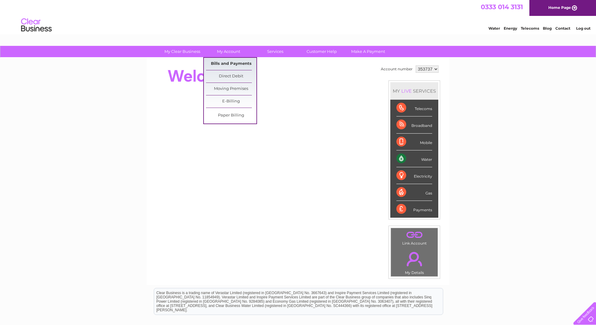 This screenshot has height=325, width=596. What do you see at coordinates (502, 7) in the screenshot?
I see `a: 0333 014 3131` at bounding box center [502, 7].